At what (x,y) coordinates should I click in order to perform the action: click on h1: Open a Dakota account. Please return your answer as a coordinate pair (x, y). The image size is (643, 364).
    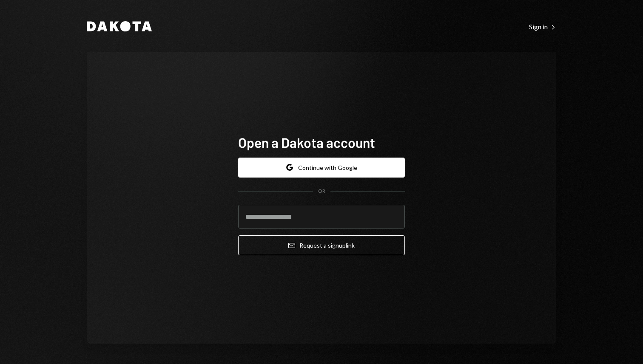
    Looking at the image, I should click on (322, 142).